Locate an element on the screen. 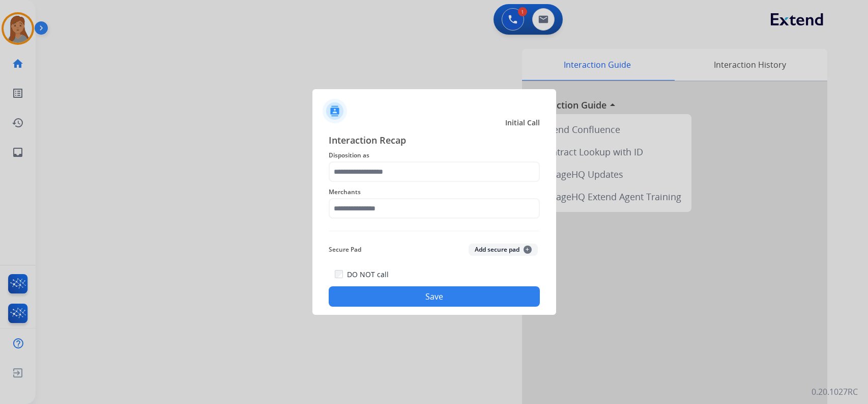  img: contact-recap-line.svg is located at coordinates (434, 231).